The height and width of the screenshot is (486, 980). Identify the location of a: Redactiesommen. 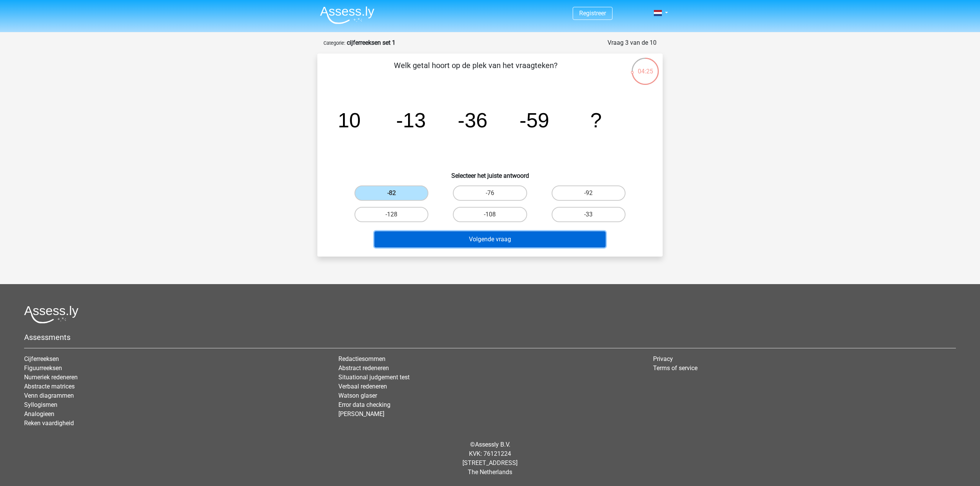
(361, 358).